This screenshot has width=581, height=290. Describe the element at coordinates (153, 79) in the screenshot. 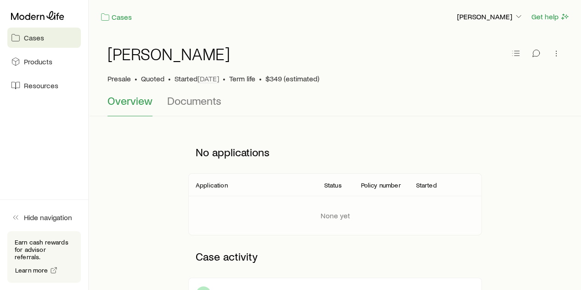

I see `span: Quoted` at that location.